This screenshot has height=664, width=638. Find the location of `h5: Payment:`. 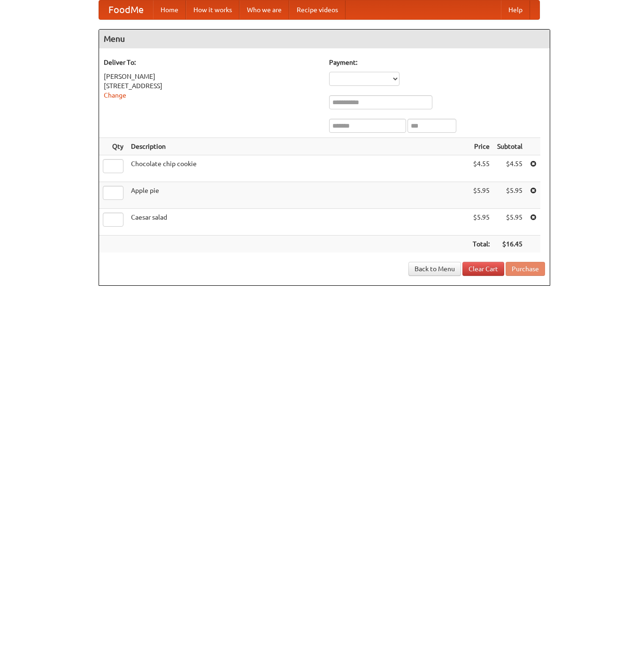

h5: Payment: is located at coordinates (437, 62).